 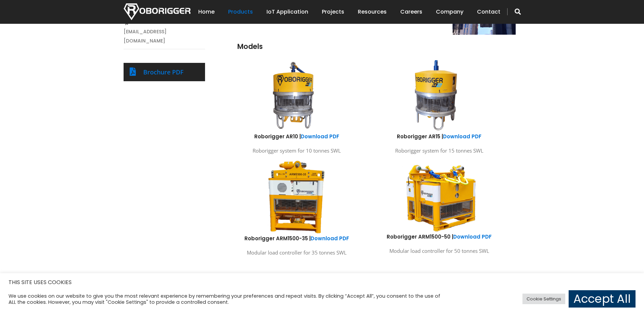 What do you see at coordinates (287, 12) in the screenshot?
I see `a: IoT Application` at bounding box center [287, 12].